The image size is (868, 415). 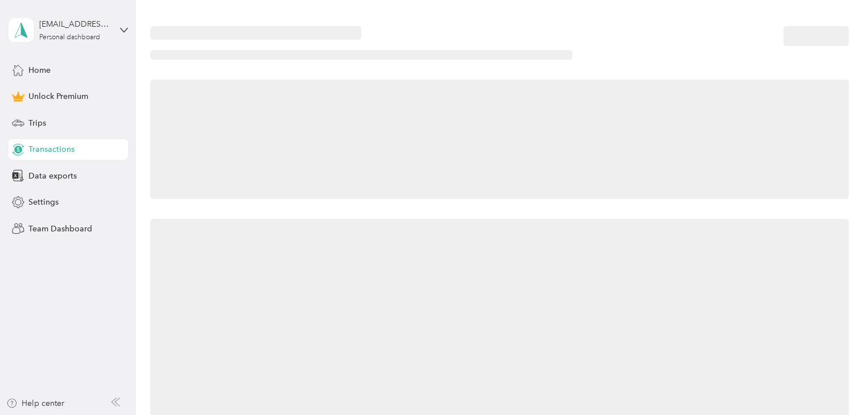 I want to click on span: Settings, so click(x=43, y=202).